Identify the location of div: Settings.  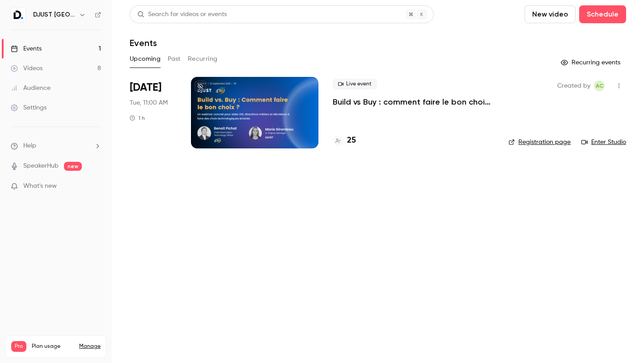
(29, 108).